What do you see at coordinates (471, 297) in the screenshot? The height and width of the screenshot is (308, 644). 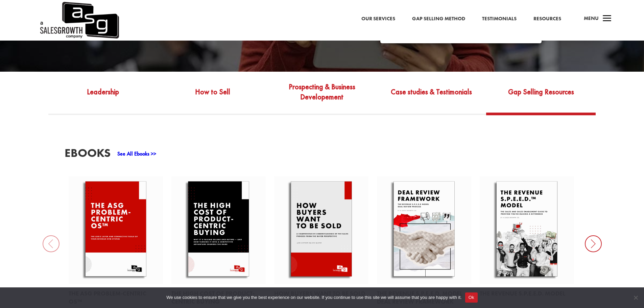 I see `button: Ok` at bounding box center [471, 297].